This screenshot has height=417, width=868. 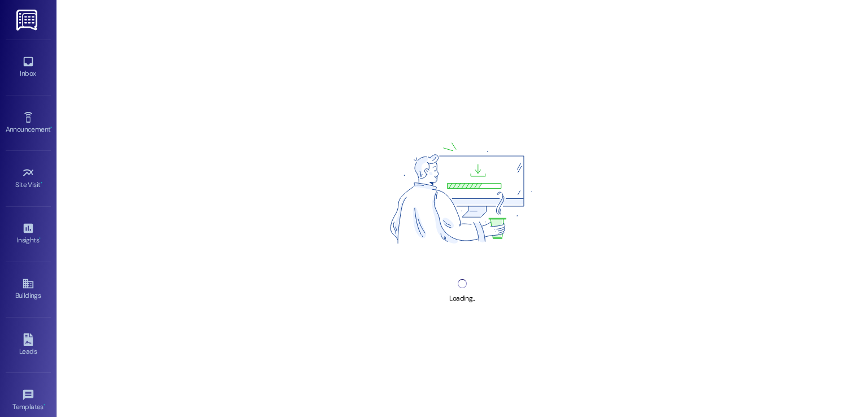 I want to click on a: Leads, so click(x=28, y=345).